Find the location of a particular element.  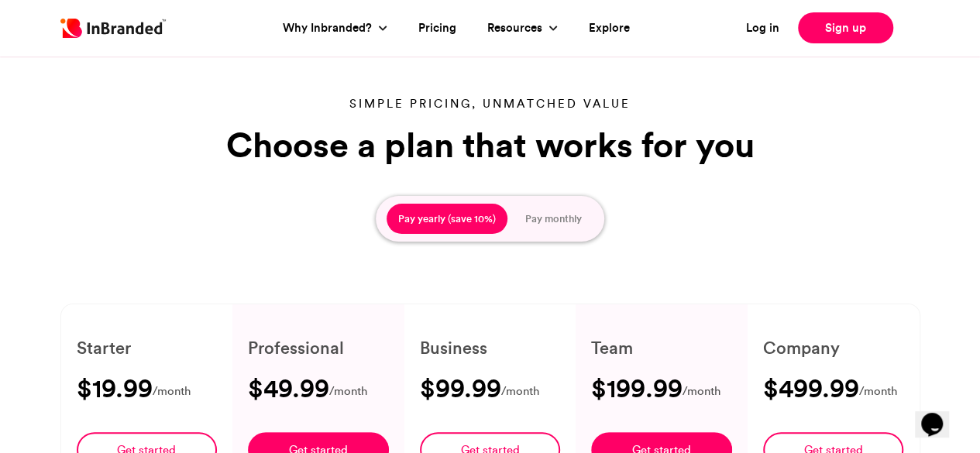

h1: Choose a plan that works for you is located at coordinates (490, 145).